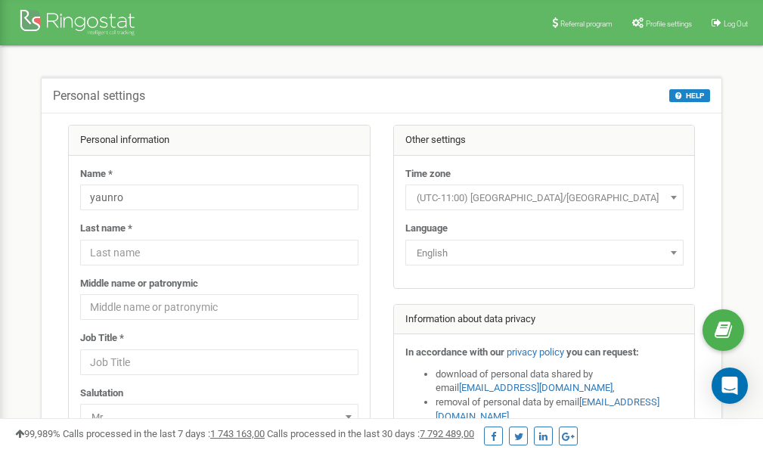 Image resolution: width=763 pixels, height=453 pixels. What do you see at coordinates (163, 433) in the screenshot?
I see `span: Calls processed in the last 7 days :` at bounding box center [163, 433].